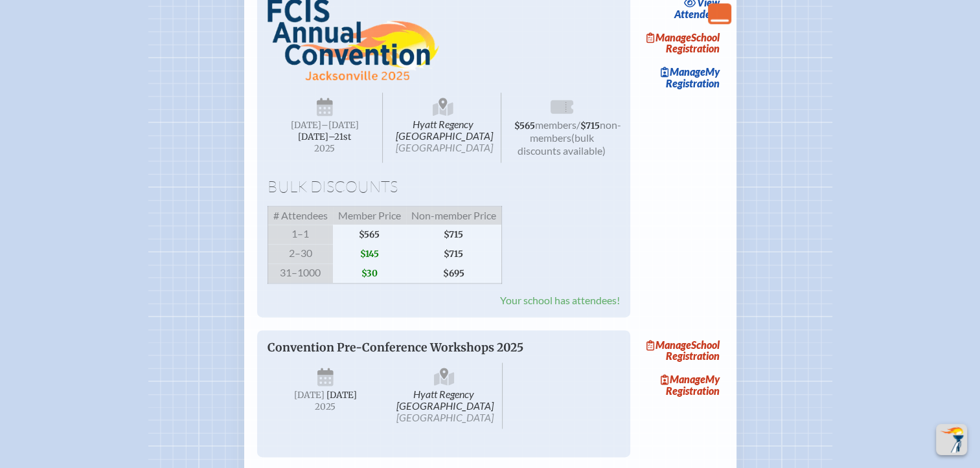  I want to click on span: (bulk discounts available), so click(561, 143).